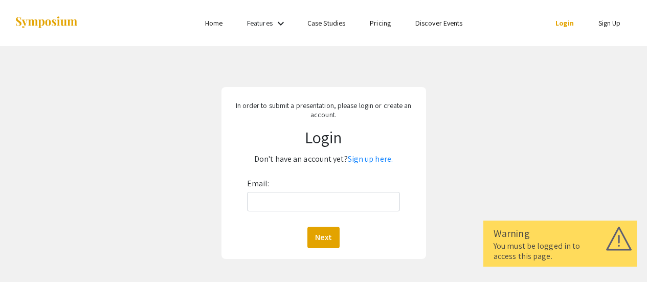  I want to click on p: In order to submit a presentation, please login or create an account., so click(323, 110).